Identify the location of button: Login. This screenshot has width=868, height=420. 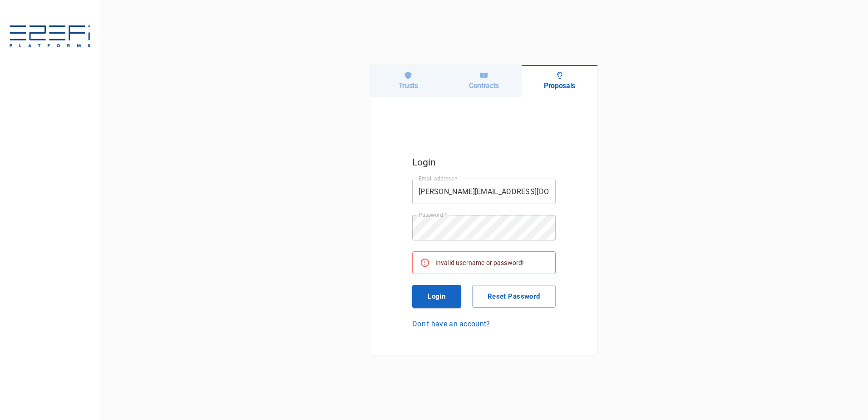
(436, 296).